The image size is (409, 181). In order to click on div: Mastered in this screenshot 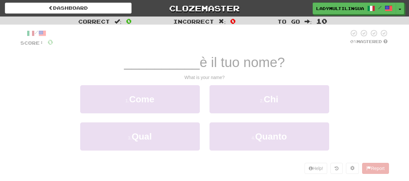, I will do `click(369, 42)`.